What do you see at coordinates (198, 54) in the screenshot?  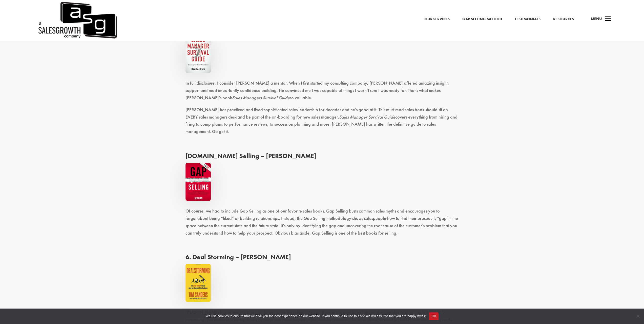 I see `img: survival-guide` at bounding box center [198, 54].